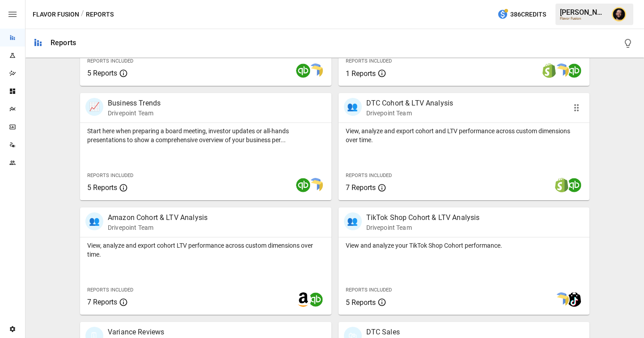  Describe the element at coordinates (134, 103) in the screenshot. I see `p: Business Trends` at that location.